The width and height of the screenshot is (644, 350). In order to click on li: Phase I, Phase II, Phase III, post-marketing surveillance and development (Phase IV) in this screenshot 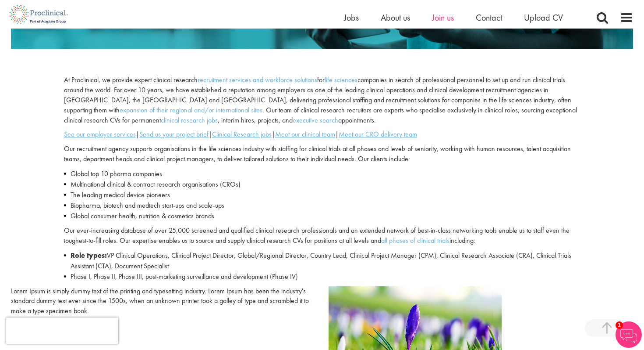, I will do `click(322, 276)`.